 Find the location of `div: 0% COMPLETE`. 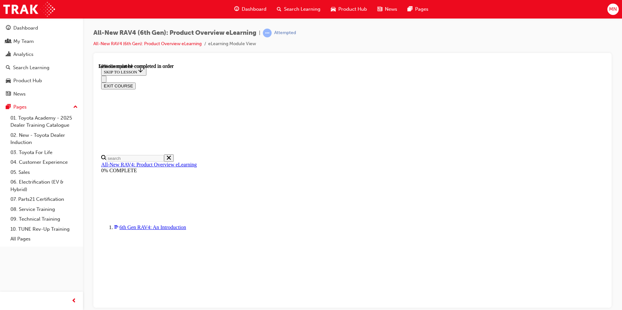

div: 0% COMPLETE is located at coordinates (254, 107).